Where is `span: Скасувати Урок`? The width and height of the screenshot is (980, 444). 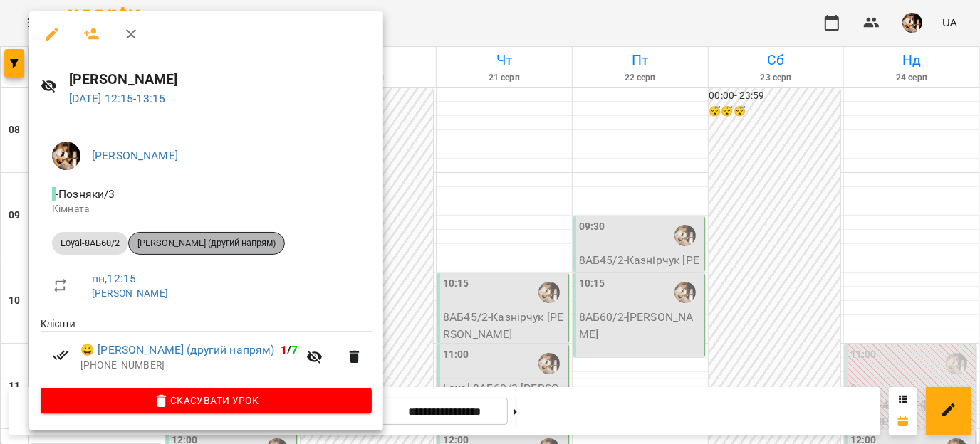 span: Скасувати Урок is located at coordinates (206, 401).